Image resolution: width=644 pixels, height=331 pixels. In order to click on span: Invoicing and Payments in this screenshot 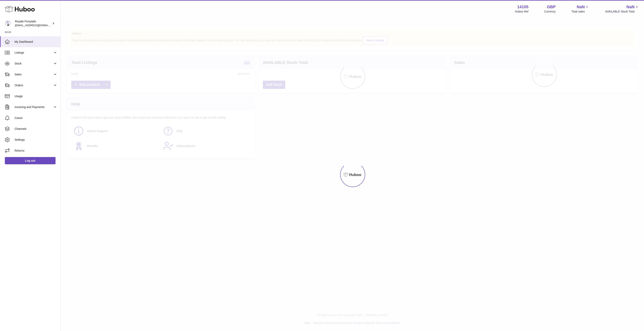, I will do `click(34, 107)`.